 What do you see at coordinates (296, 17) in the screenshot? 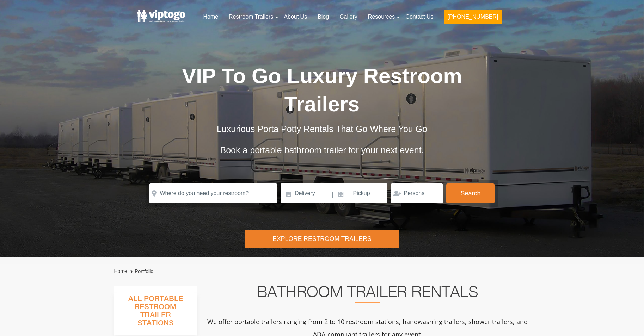
I see `a: About Us` at bounding box center [296, 17].